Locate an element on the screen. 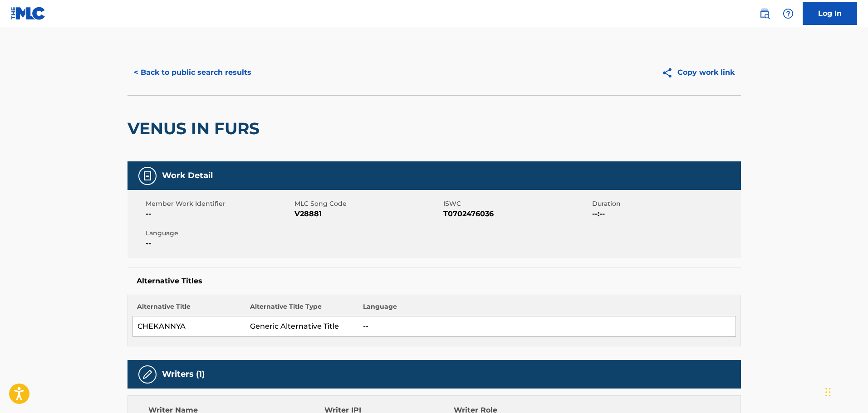  a: Log In is located at coordinates (830, 14).